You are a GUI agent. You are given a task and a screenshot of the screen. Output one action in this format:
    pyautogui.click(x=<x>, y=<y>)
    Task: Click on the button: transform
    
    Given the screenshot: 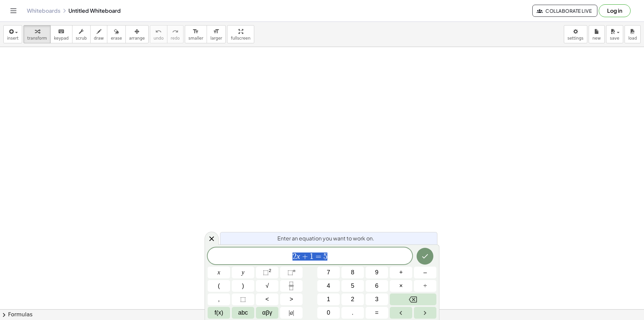 What is the action you would take?
    pyautogui.click(x=37, y=34)
    